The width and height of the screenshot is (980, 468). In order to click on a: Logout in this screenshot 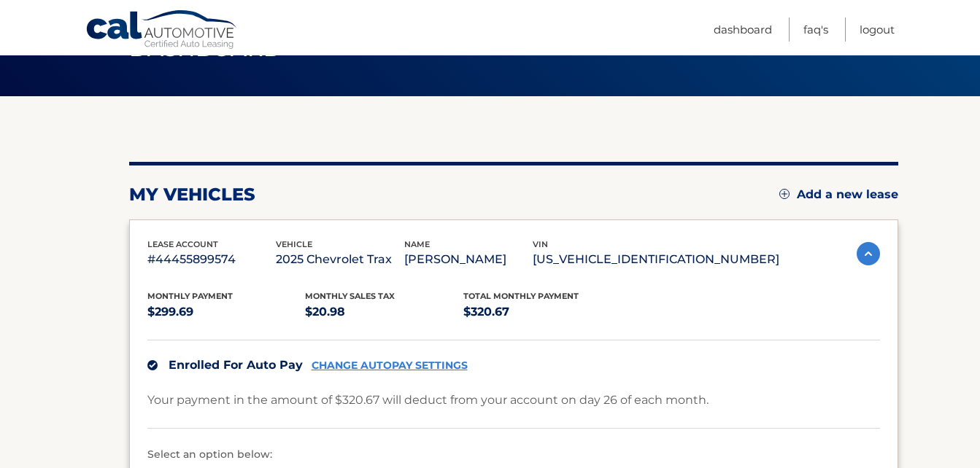, I will do `click(876, 29)`.